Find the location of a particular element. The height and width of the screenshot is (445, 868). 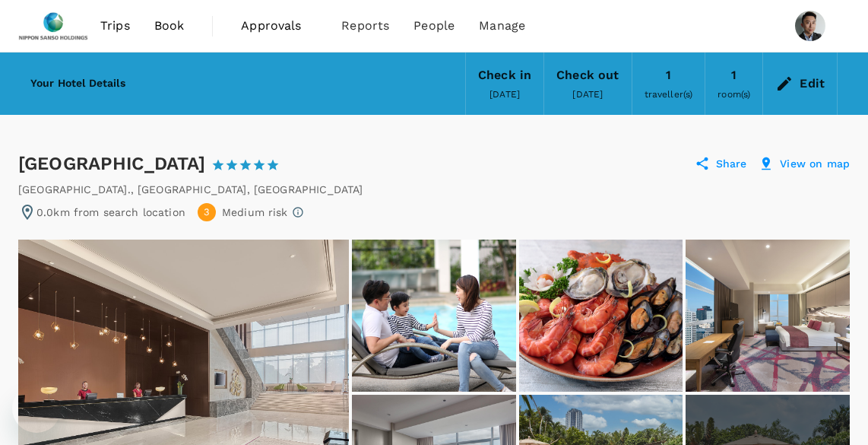

img: Hong Yiap Anthony Ong is located at coordinates (810, 26).